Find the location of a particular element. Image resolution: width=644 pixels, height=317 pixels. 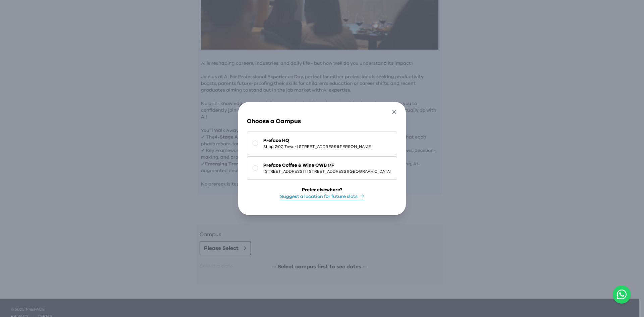

div: Prefer elsewhere? is located at coordinates (322, 190).